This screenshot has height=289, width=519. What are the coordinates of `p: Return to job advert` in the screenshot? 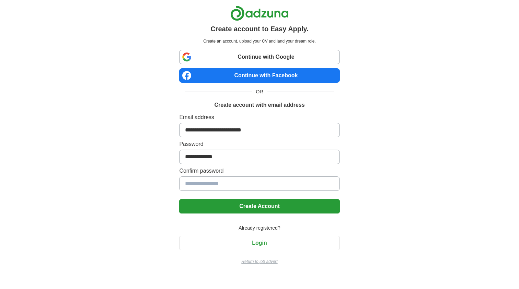 It's located at (259, 262).